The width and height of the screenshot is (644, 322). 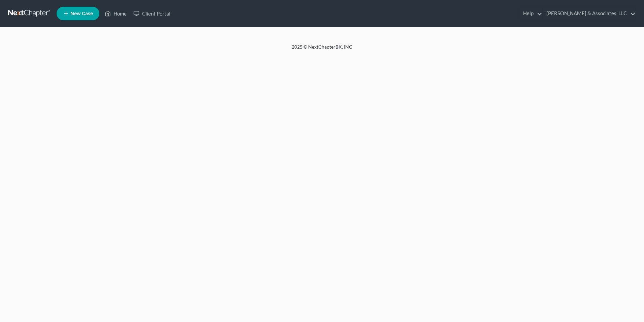 I want to click on a: Client Portal, so click(x=152, y=13).